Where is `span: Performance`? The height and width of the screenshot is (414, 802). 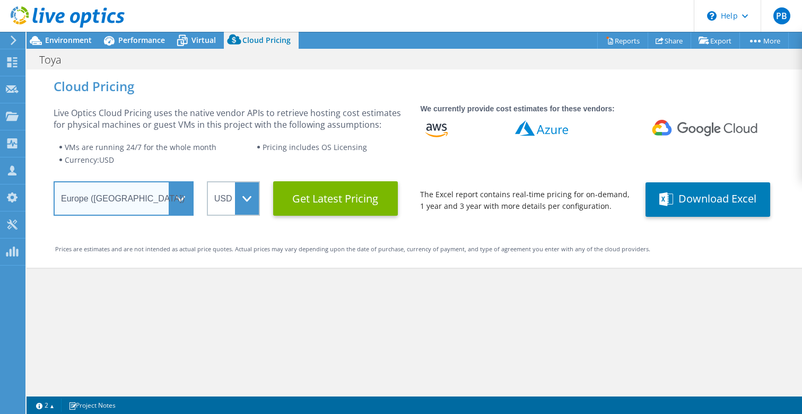 span: Performance is located at coordinates (142, 40).